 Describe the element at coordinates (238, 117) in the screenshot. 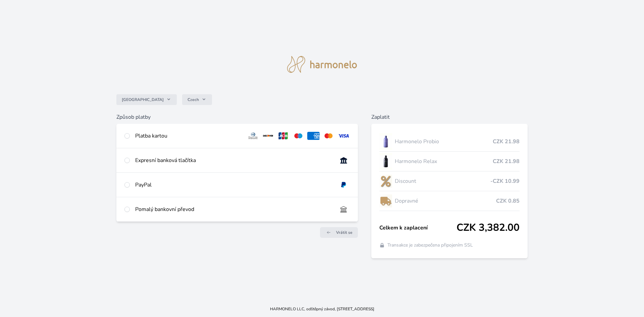

I see `h6: Způsob platby` at that location.